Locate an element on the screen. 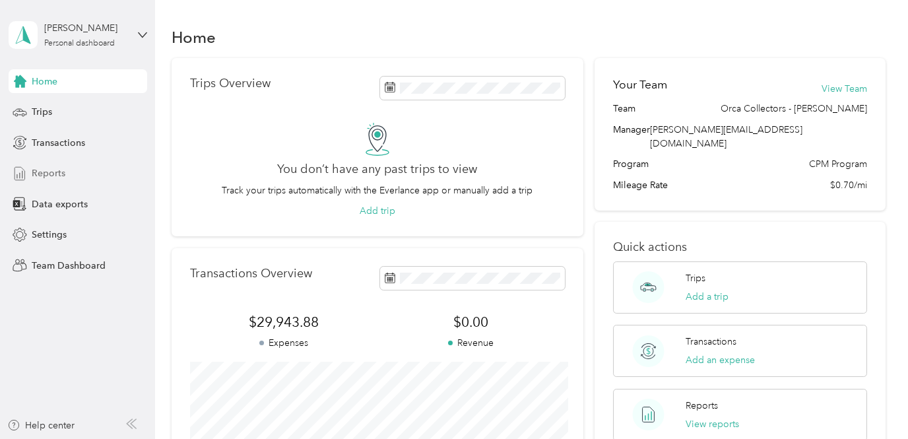 This screenshot has height=439, width=908. div: Help center is located at coordinates (41, 425).